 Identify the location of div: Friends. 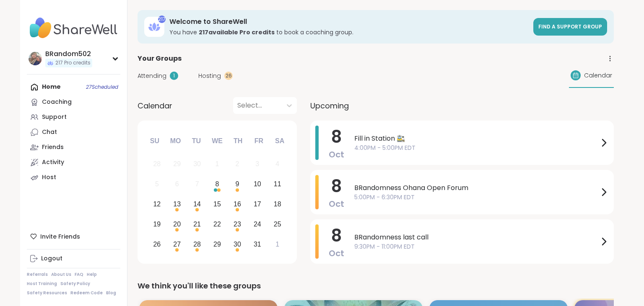
(53, 148).